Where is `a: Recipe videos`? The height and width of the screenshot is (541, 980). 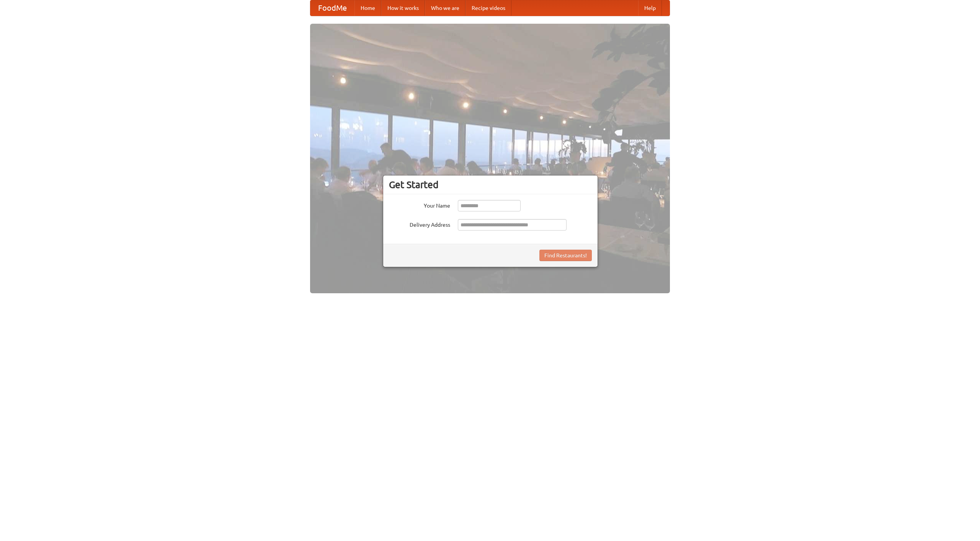
a: Recipe videos is located at coordinates (489, 8).